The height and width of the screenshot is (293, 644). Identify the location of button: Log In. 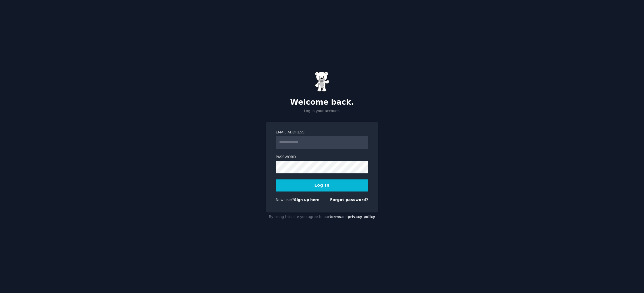
(322, 185).